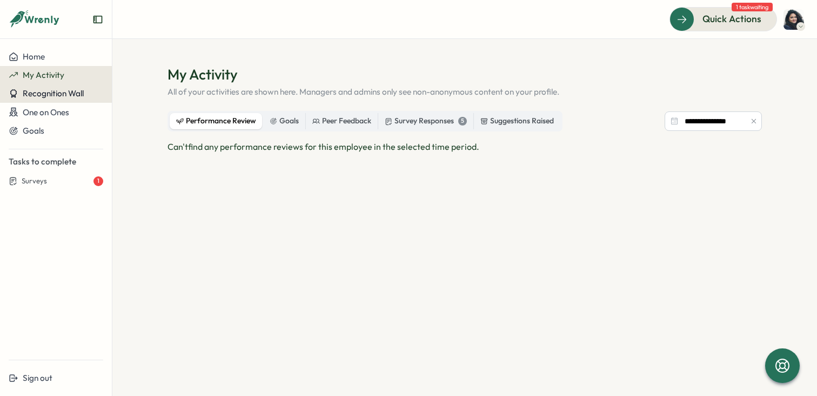 The height and width of the screenshot is (396, 817). What do you see at coordinates (98, 19) in the screenshot?
I see `button: Expand sidebar` at bounding box center [98, 19].